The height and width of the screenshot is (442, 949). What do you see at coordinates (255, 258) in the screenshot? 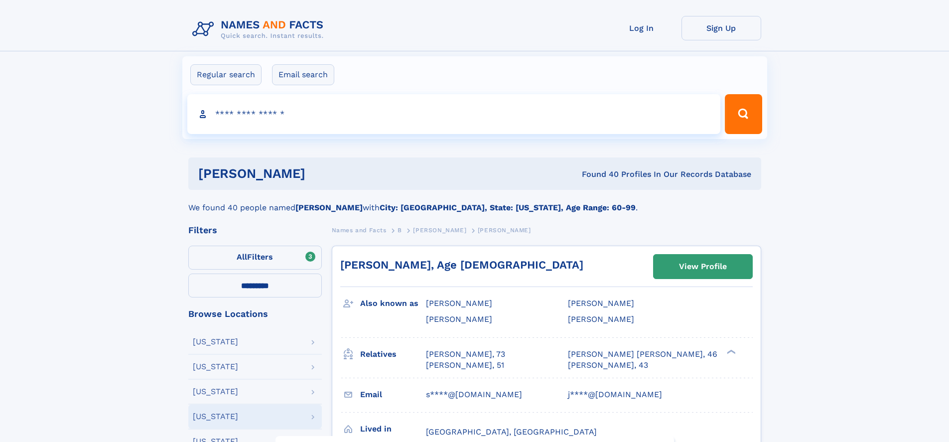
I see `label: Filters` at bounding box center [255, 258].